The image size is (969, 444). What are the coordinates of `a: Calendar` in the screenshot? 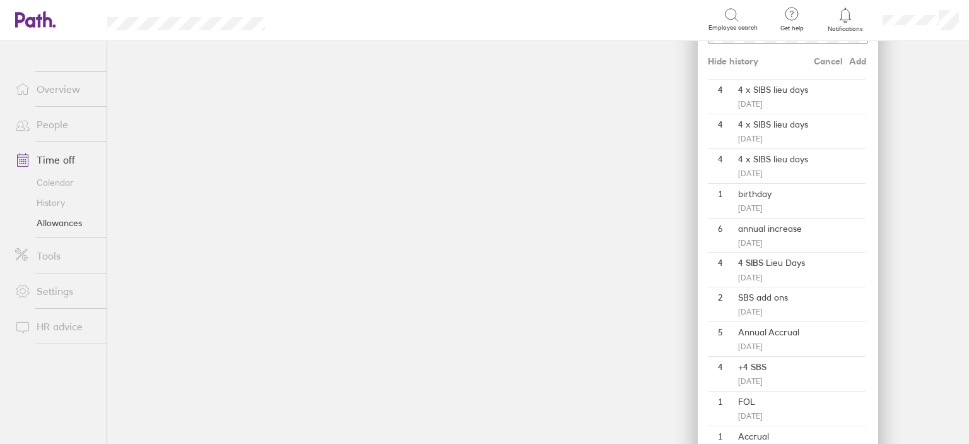 It's located at (56, 182).